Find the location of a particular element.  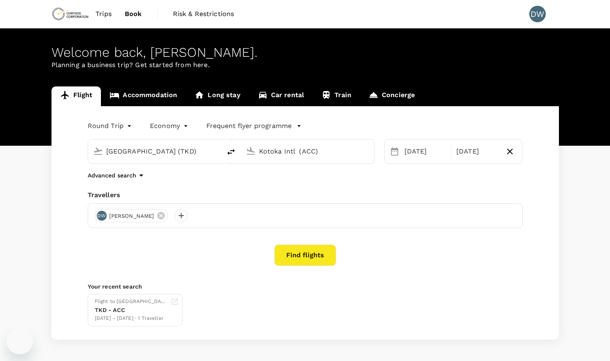

div: TKD - ACC is located at coordinates (131, 310).